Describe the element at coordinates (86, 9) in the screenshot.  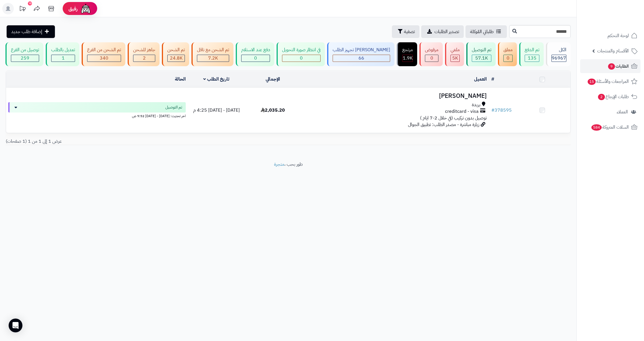
I see `img: ai-face.png` at that location.